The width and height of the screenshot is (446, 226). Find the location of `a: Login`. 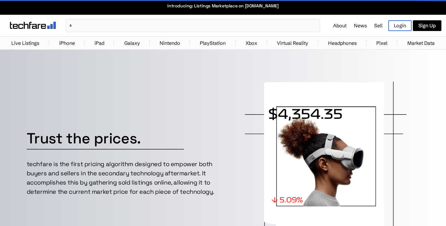

a: Login is located at coordinates (400, 25).